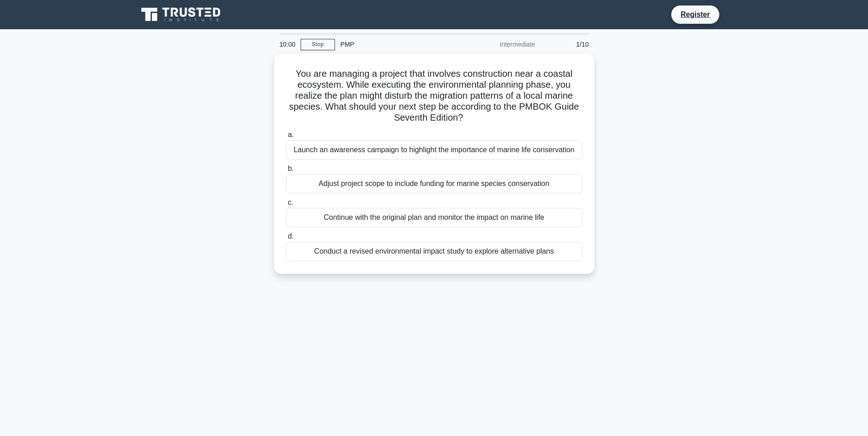 This screenshot has width=868, height=436. Describe the element at coordinates (291, 202) in the screenshot. I see `span: c.` at that location.